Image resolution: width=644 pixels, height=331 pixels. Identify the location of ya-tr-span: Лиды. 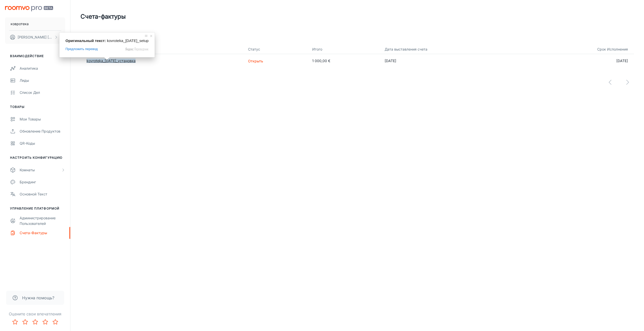
(24, 80).